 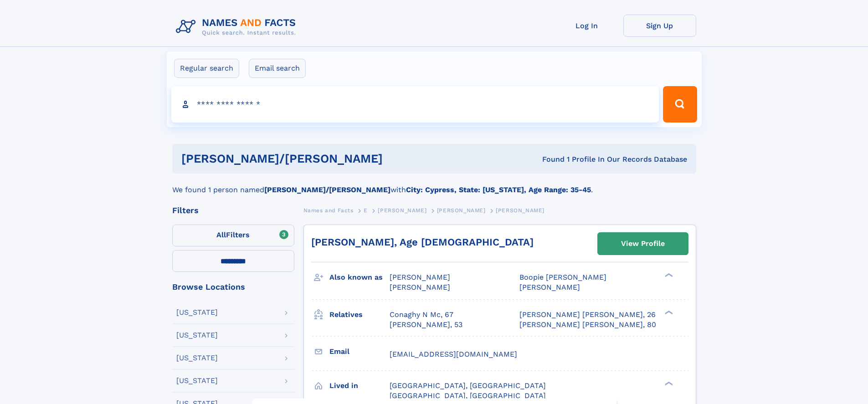 I want to click on a: E, so click(x=365, y=210).